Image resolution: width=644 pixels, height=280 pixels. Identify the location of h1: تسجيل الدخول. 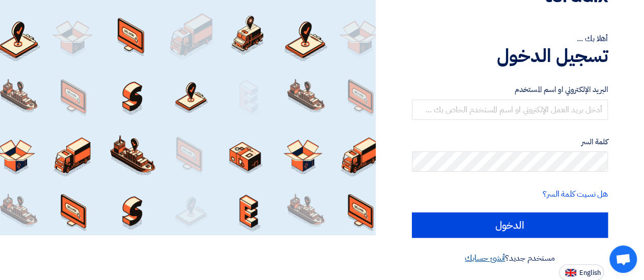
(509, 56).